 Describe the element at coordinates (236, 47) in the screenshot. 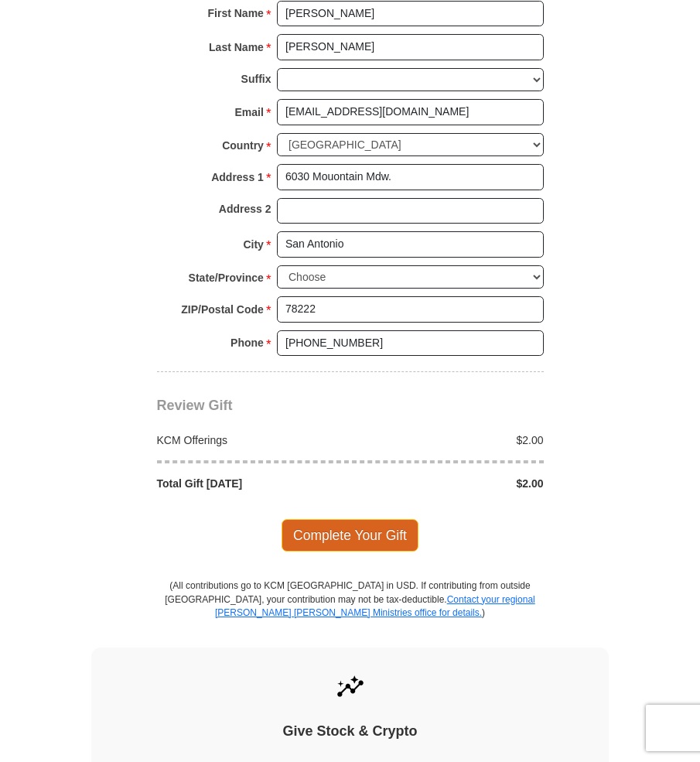

I see `strong: Last Name` at that location.